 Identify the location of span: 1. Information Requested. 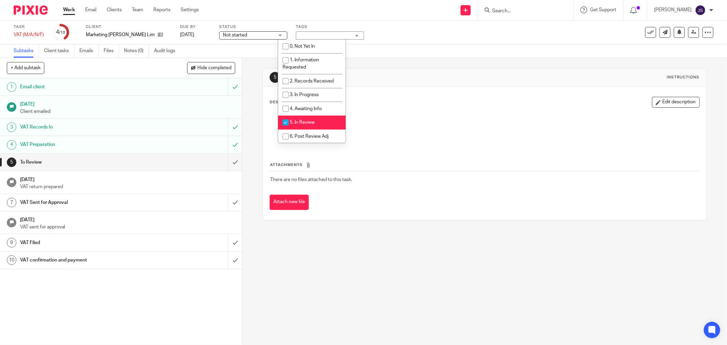
(301, 63).